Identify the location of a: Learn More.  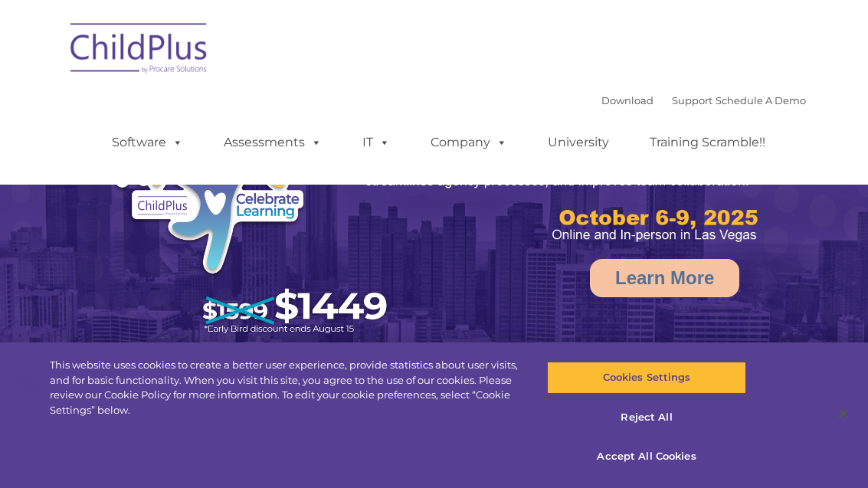
(664, 278).